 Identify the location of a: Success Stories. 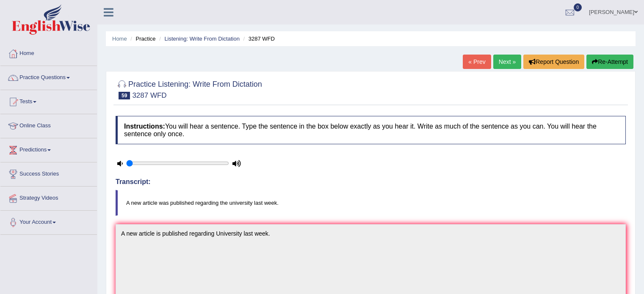
(49, 173).